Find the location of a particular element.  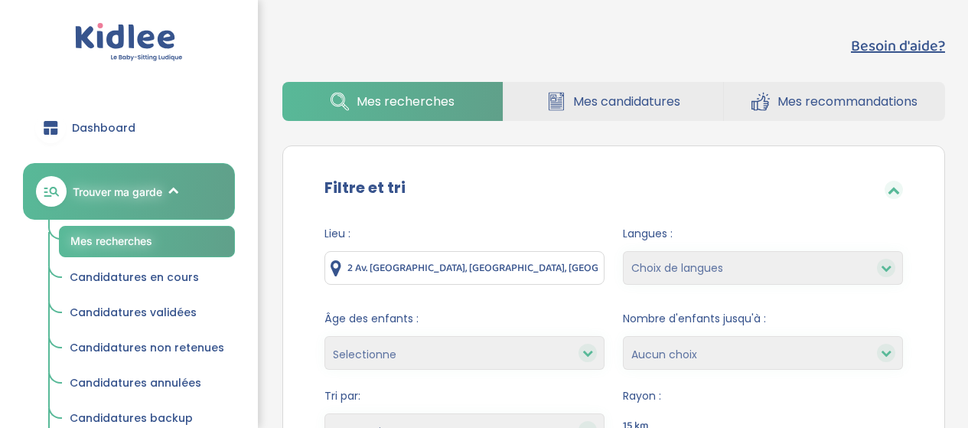

span: Candidatures backup is located at coordinates (131, 418).